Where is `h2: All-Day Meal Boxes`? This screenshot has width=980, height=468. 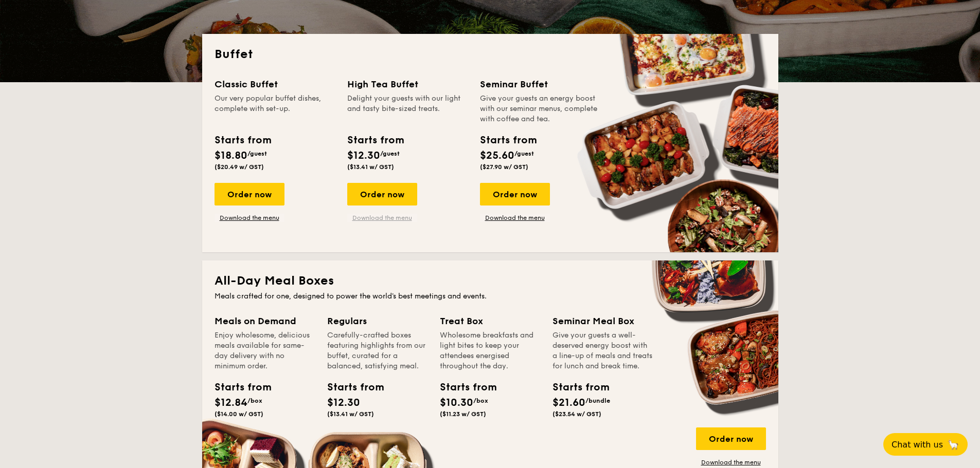 h2: All-Day Meal Boxes is located at coordinates (490, 281).